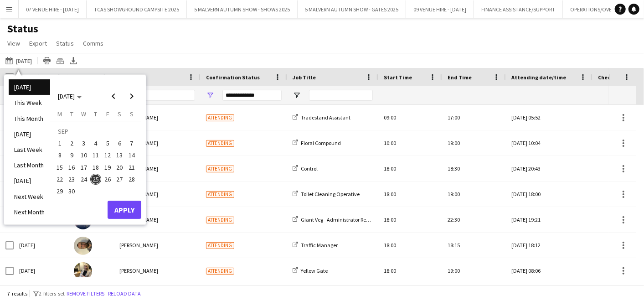  What do you see at coordinates (107, 167) in the screenshot?
I see `span: 19` at bounding box center [107, 167].